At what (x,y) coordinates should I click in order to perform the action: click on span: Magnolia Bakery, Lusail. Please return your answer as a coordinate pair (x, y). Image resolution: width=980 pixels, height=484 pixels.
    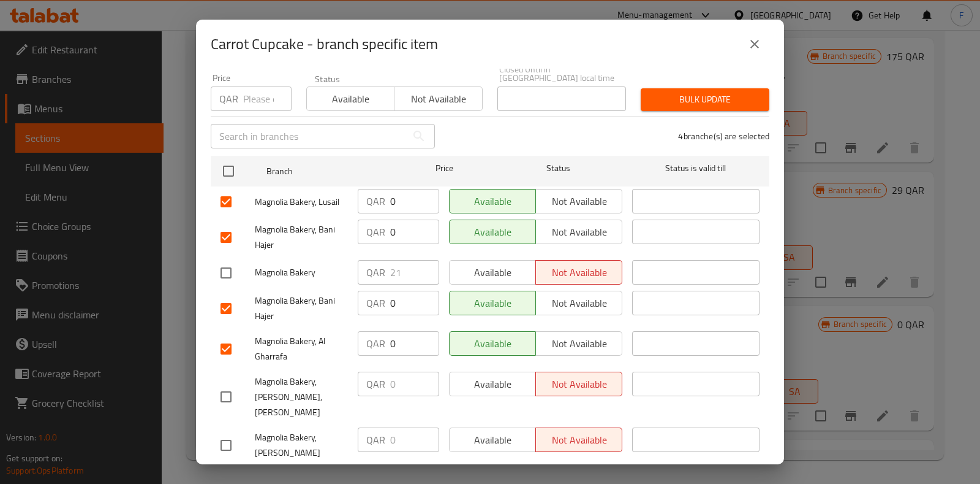
    Looking at the image, I should click on (302, 202).